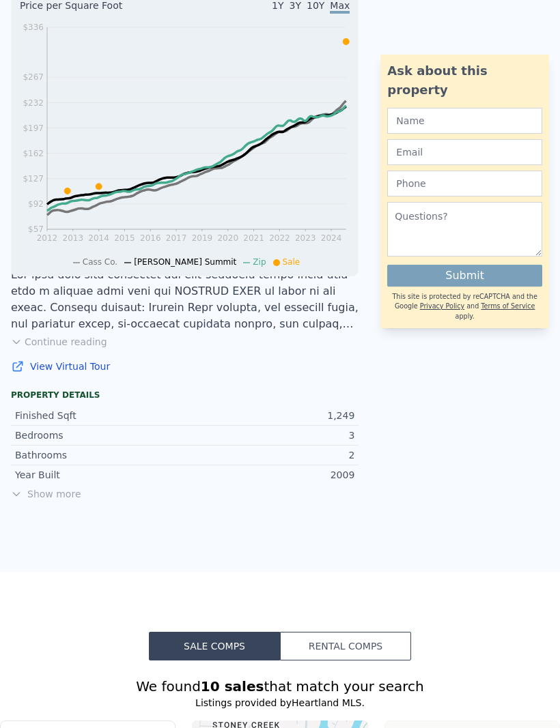 This screenshot has width=560, height=728. I want to click on tspan: 2017, so click(176, 238).